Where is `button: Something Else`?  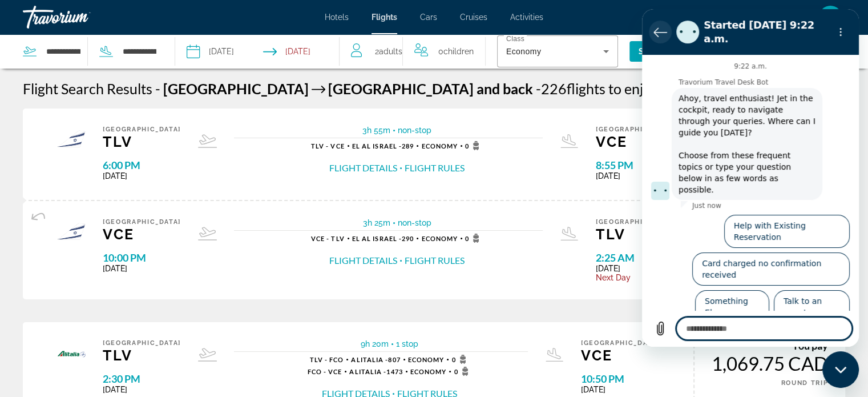 button: Something Else is located at coordinates (90, 297).